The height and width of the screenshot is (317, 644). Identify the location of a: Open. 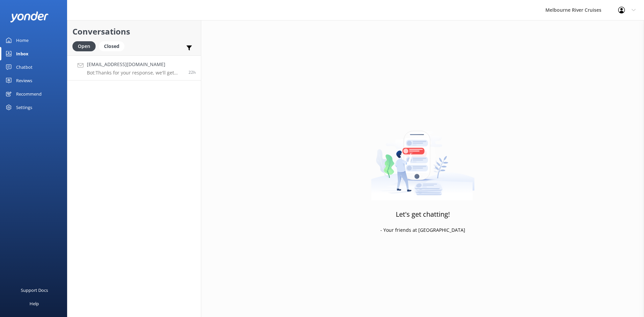
(86, 46).